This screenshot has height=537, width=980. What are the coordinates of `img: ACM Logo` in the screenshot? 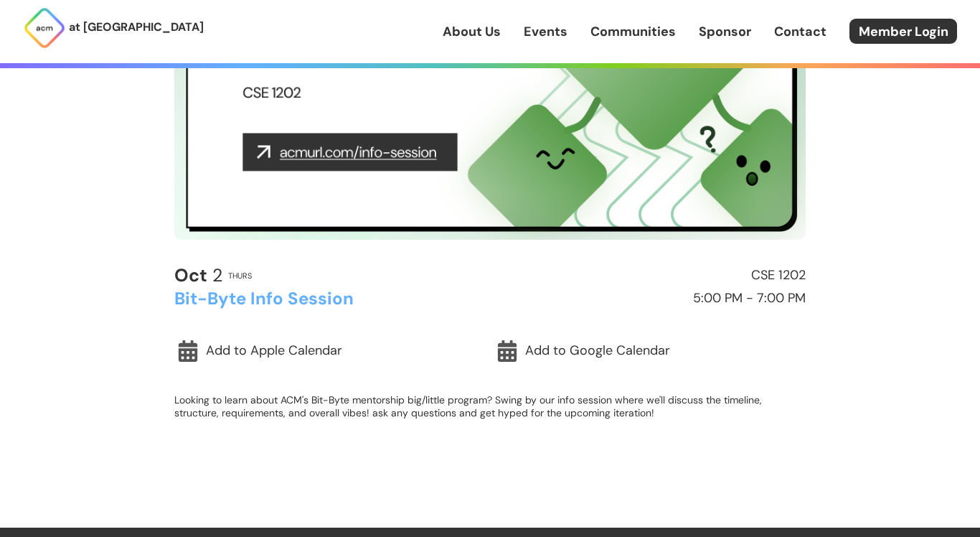 It's located at (44, 28).